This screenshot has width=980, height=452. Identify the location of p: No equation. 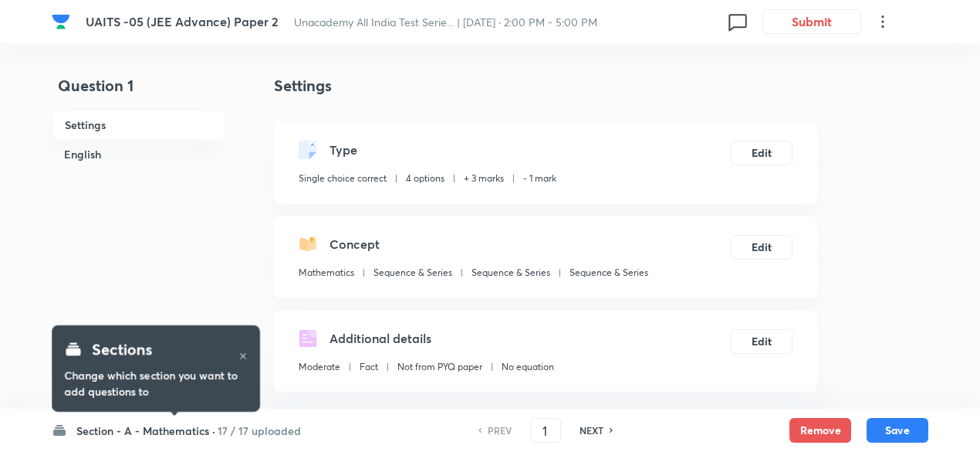
(528, 367).